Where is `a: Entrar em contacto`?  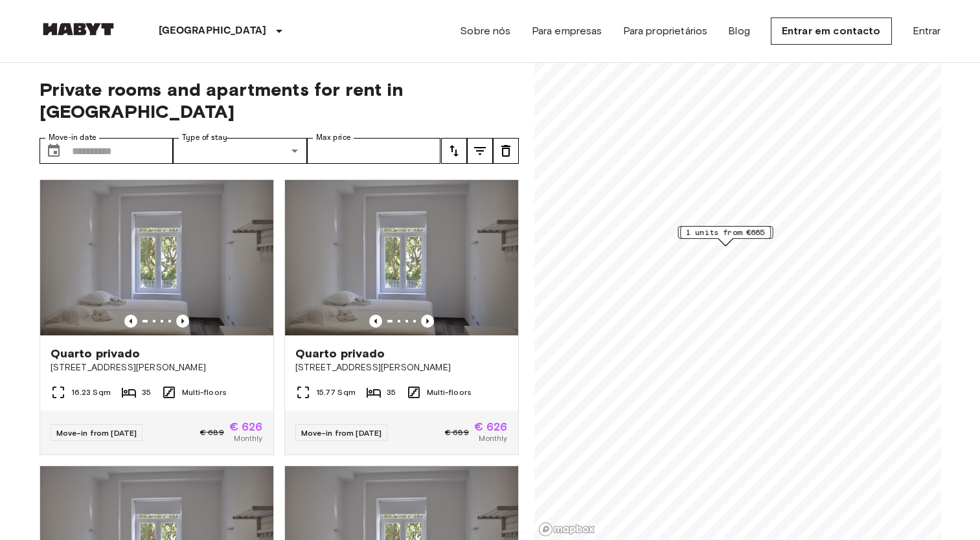 a: Entrar em contacto is located at coordinates (831, 31).